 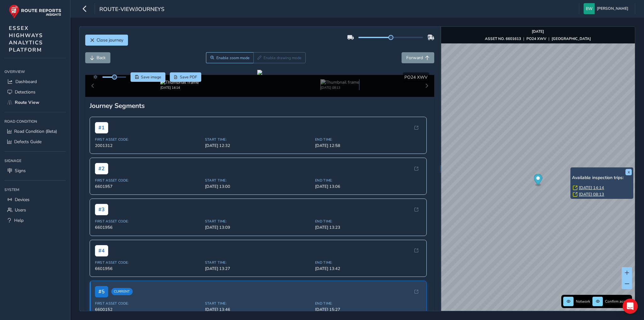 What do you see at coordinates (35, 161) in the screenshot?
I see `div: Signage` at bounding box center [35, 161].